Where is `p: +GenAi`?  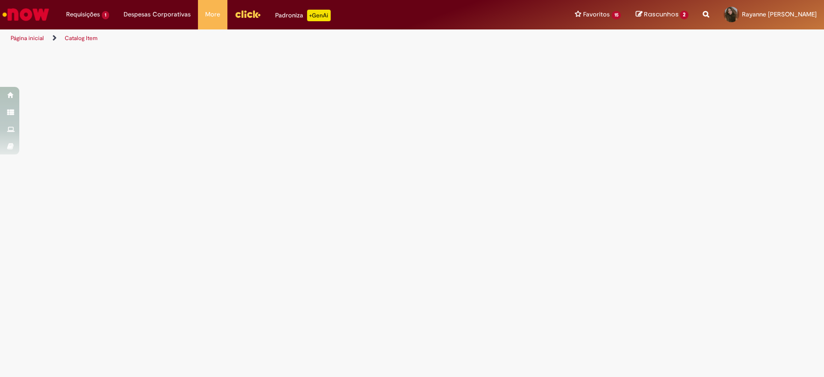 p: +GenAi is located at coordinates (319, 15).